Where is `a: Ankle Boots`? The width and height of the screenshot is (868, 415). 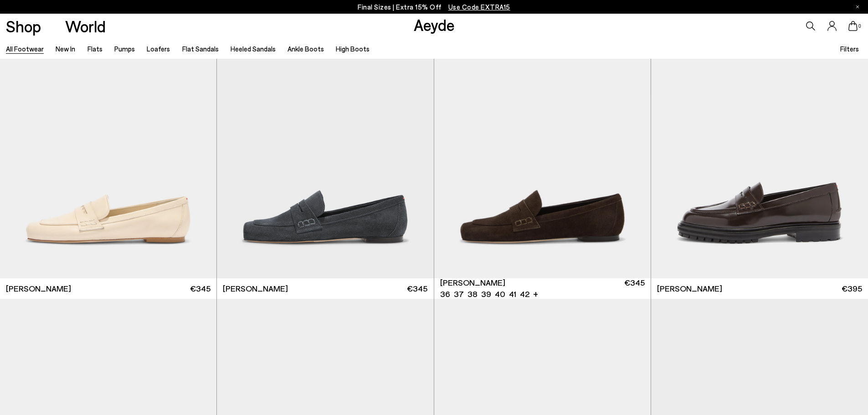
a: Ankle Boots is located at coordinates (305, 49).